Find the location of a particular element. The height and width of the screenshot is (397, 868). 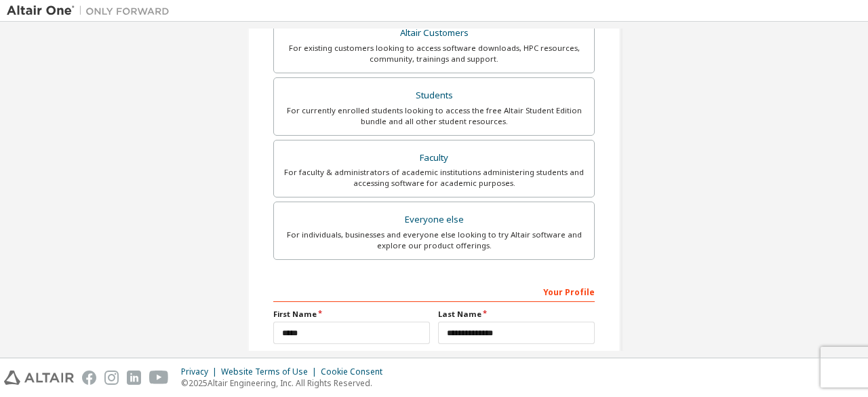

img: instagram.svg is located at coordinates (111, 378).